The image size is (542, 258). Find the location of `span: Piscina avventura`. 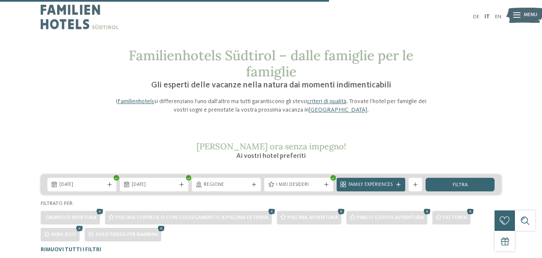

span: Piscina avventura is located at coordinates (313, 217).